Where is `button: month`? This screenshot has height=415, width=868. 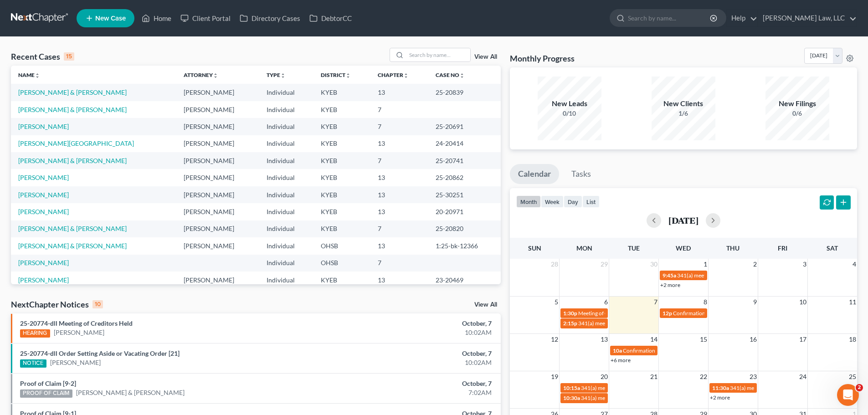 button: month is located at coordinates (529, 201).